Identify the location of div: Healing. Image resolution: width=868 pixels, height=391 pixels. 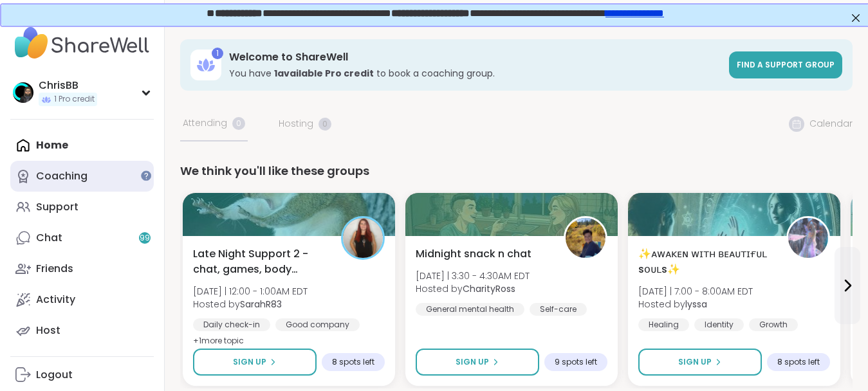
(663, 325).